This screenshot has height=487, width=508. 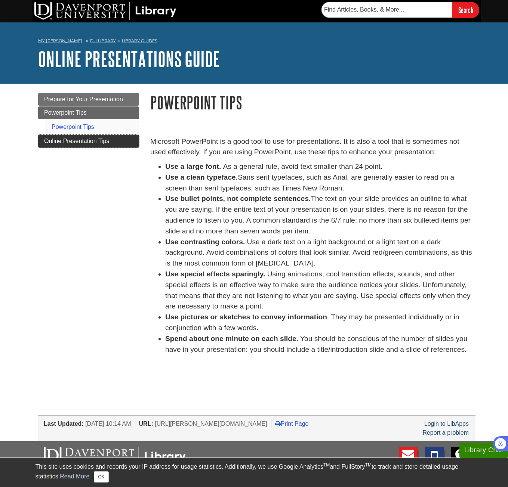 I want to click on a: DU Library, so click(x=103, y=41).